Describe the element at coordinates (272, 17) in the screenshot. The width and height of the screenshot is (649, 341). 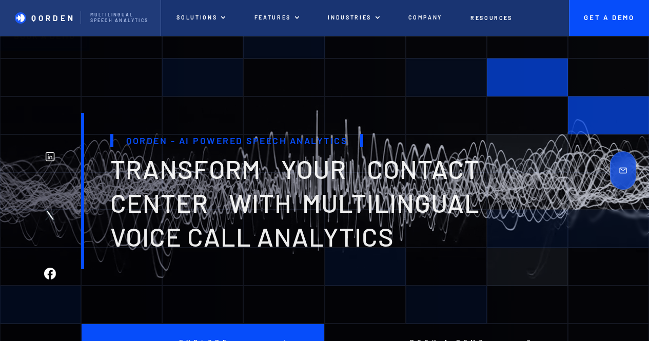
I see `p: features` at that location.